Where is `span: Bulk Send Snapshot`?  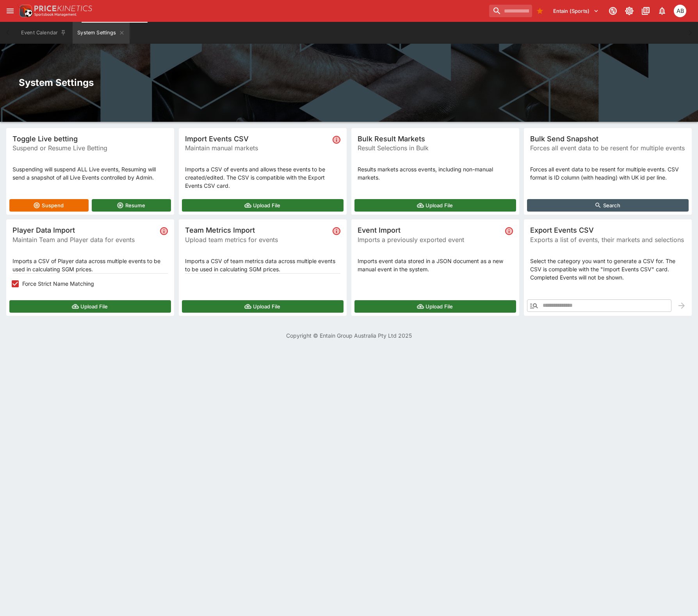 span: Bulk Send Snapshot is located at coordinates (608, 139).